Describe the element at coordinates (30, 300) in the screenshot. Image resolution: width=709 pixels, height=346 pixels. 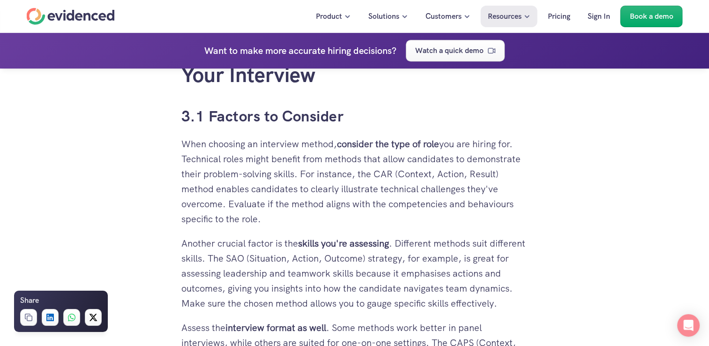
I see `h6: Share` at that location.